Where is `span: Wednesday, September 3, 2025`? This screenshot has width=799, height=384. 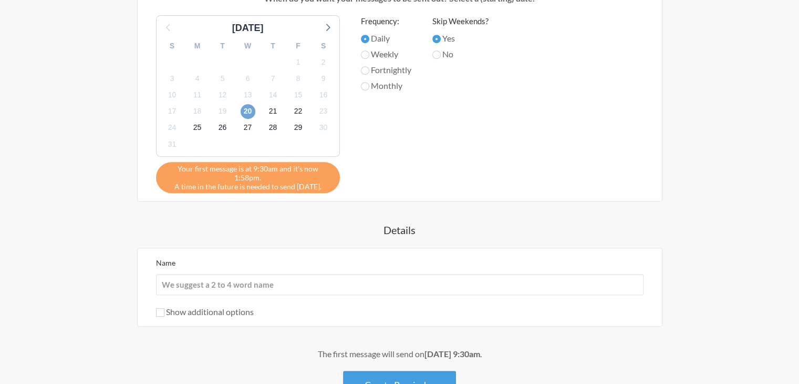
span: Wednesday, September 3, 2025 is located at coordinates (172, 78).